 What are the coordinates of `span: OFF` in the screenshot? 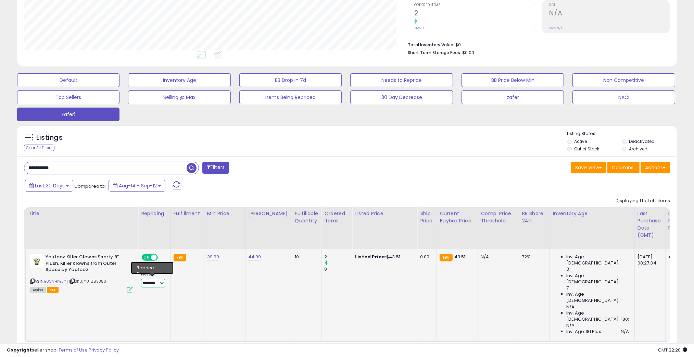 It's located at (162, 257).